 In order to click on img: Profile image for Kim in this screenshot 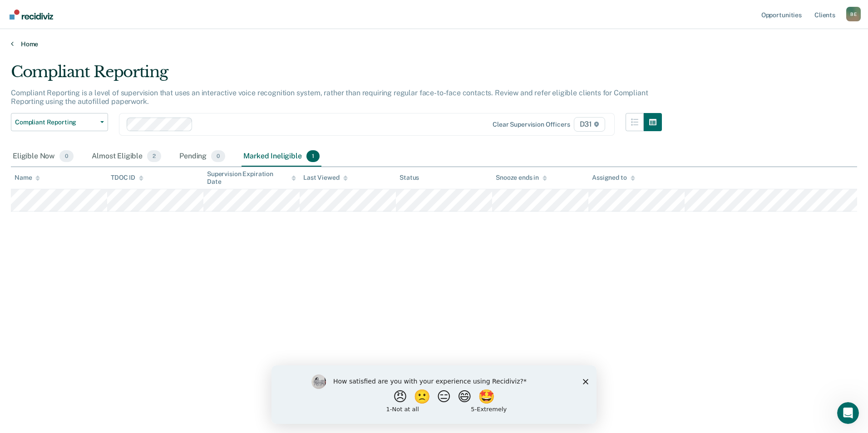, I will do `click(47, 16)`.